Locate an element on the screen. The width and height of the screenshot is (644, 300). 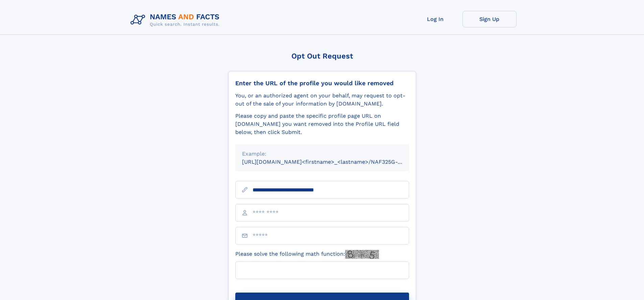
a: Sign Up is located at coordinates (490, 19).